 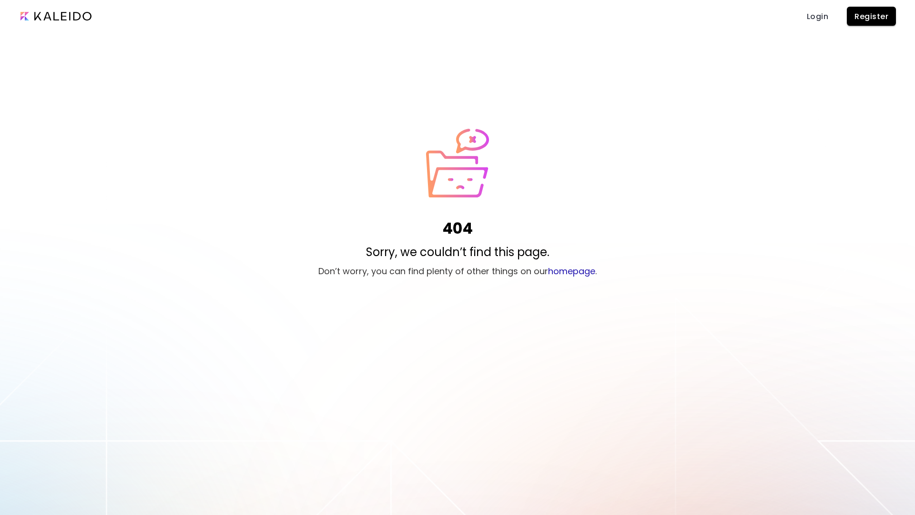 What do you see at coordinates (571, 271) in the screenshot?
I see `a: homepage` at bounding box center [571, 271].